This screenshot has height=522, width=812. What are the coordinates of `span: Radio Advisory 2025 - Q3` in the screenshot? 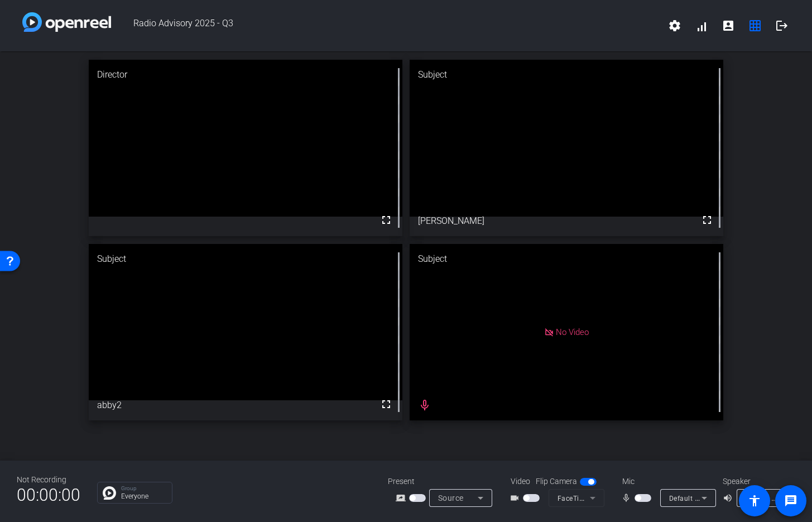 It's located at (386, 25).